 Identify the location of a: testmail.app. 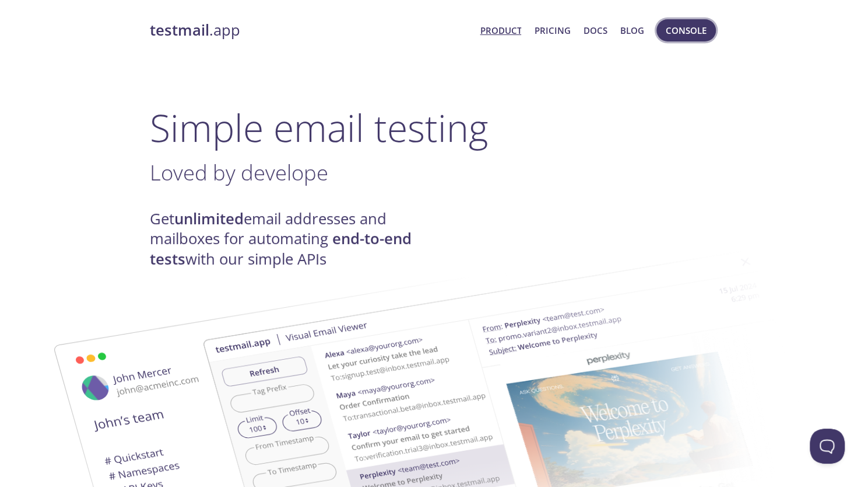
(310, 30).